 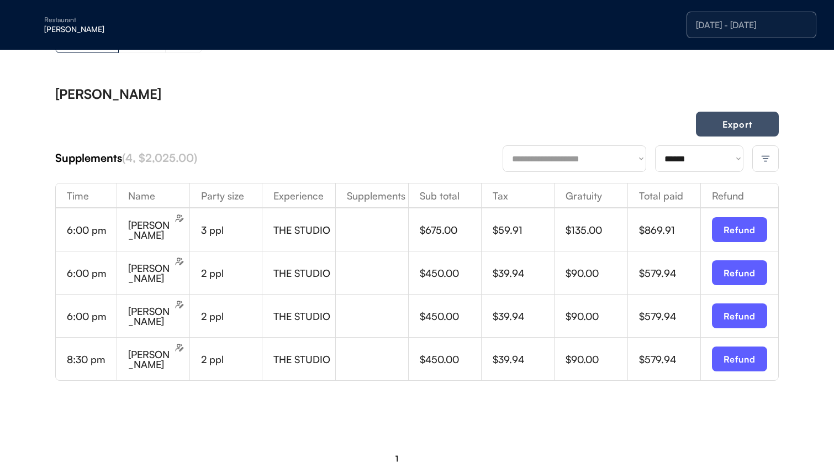 I want to click on img: filter-lines.svg, so click(x=765, y=159).